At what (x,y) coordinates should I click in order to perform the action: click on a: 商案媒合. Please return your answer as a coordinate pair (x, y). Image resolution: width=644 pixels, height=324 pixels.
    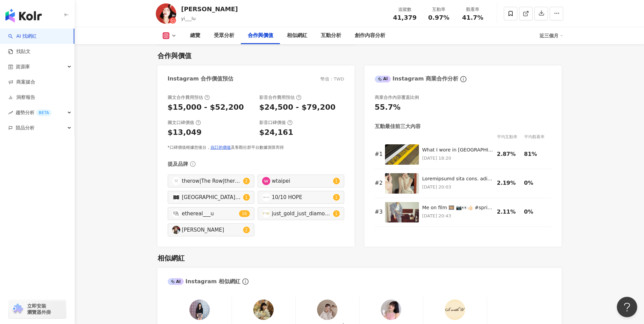
    Looking at the image, I should click on (22, 82).